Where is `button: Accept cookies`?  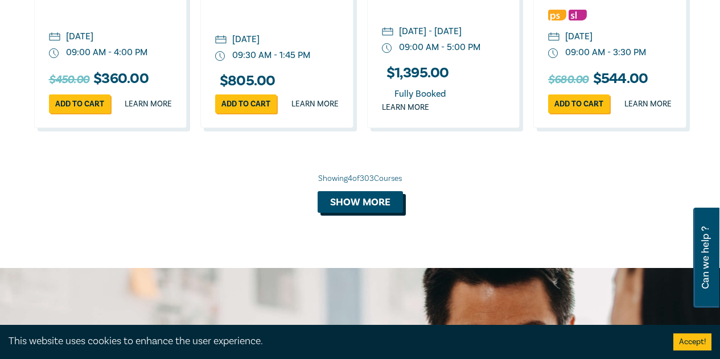 button: Accept cookies is located at coordinates (692, 342).